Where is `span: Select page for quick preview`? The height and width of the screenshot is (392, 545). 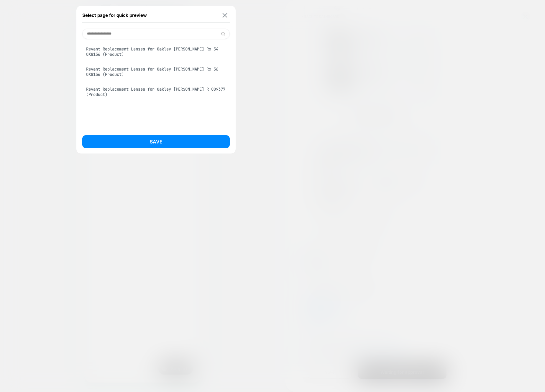 span: Select page for quick preview is located at coordinates (115, 15).